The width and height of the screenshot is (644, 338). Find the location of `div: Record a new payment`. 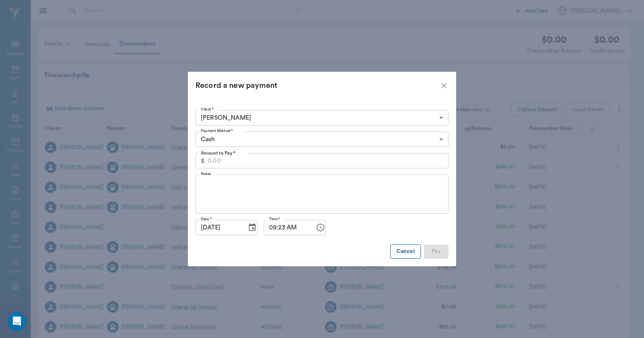

div: Record a new payment is located at coordinates (317, 86).